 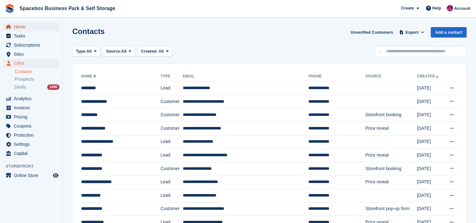 I want to click on span: Deals, so click(x=20, y=87).